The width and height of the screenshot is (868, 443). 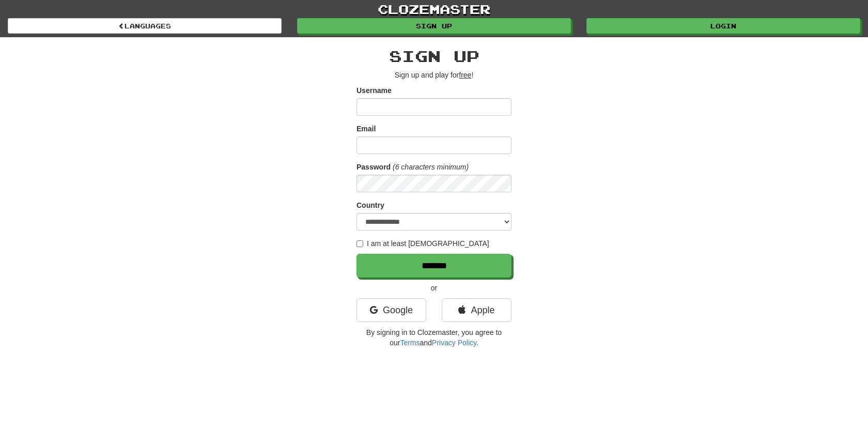 What do you see at coordinates (366, 128) in the screenshot?
I see `label: Email` at bounding box center [366, 128].